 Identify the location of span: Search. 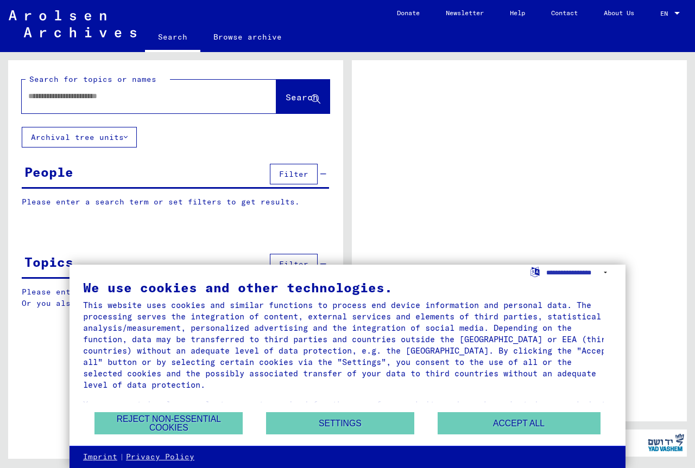
(302, 97).